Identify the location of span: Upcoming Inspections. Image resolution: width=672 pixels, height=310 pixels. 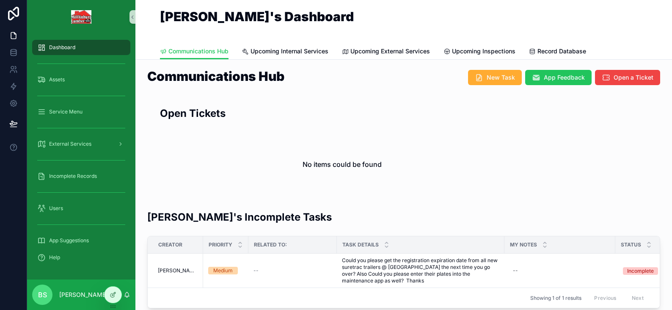
(484, 51).